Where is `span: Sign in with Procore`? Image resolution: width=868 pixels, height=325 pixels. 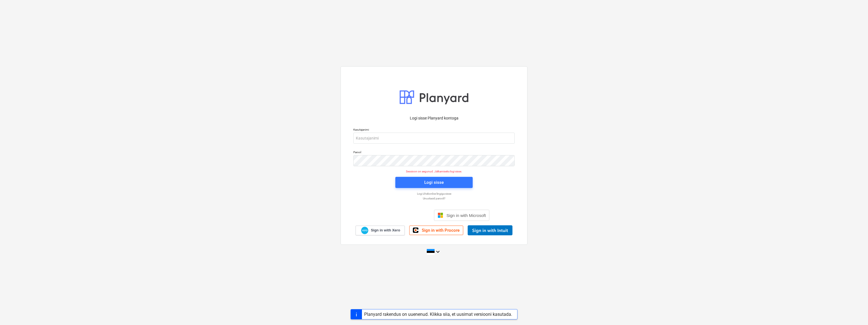
span: Sign in with Procore is located at coordinates (440, 230).